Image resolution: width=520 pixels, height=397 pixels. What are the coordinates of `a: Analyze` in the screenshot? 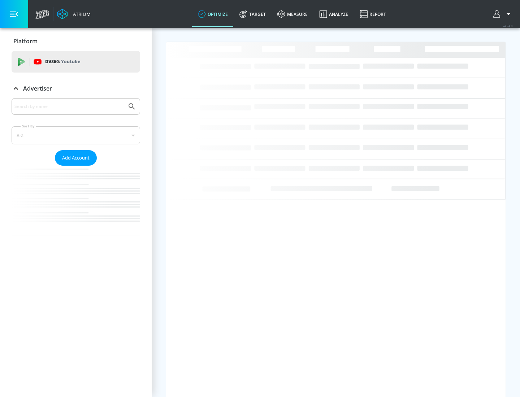 It's located at (334, 14).